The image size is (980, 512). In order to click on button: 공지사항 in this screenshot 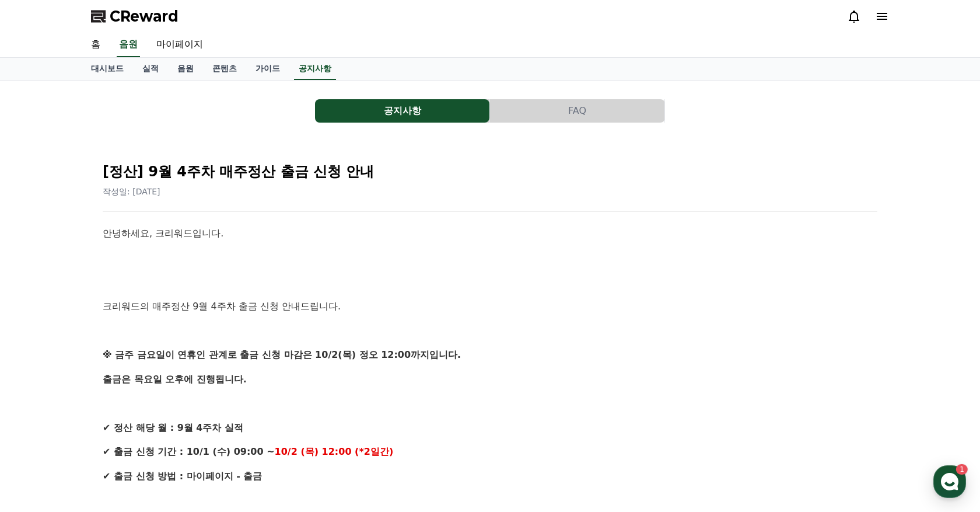, I will do `click(402, 111)`.